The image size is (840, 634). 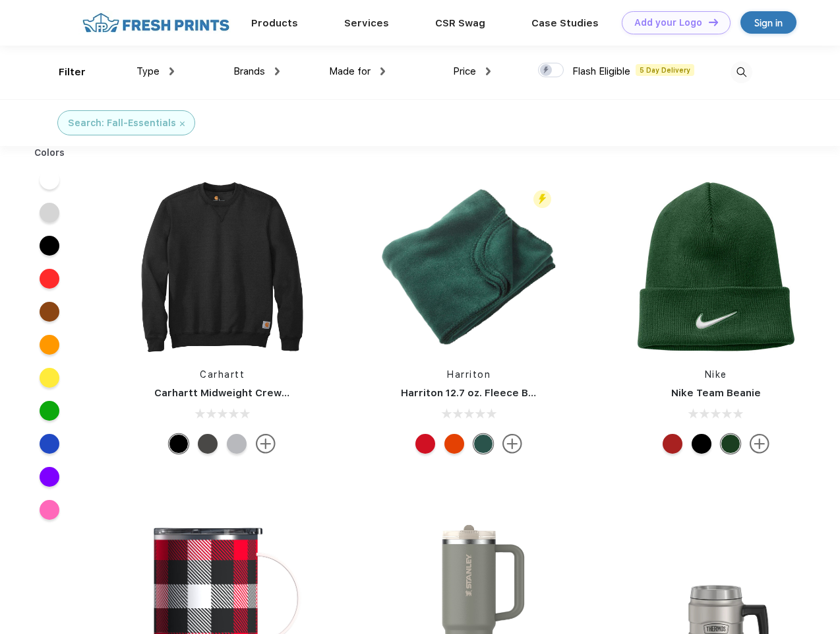 I want to click on div: Filter, so click(x=72, y=72).